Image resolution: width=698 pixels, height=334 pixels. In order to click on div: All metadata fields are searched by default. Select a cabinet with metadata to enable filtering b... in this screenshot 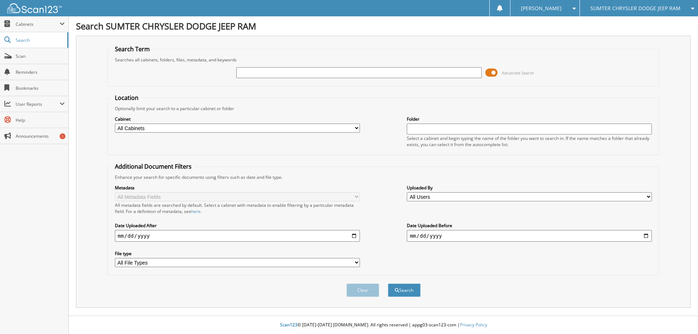, I will do `click(238, 208)`.